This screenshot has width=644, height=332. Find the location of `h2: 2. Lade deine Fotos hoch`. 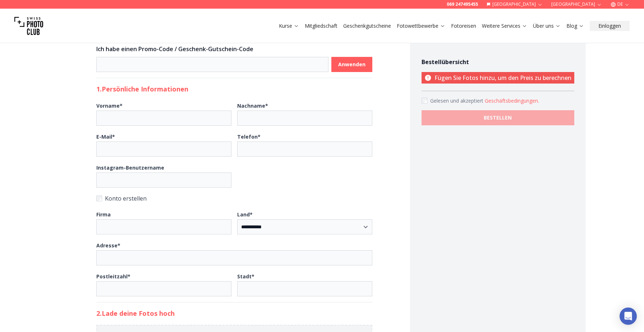

h2: 2. Lade deine Fotos hoch is located at coordinates (234, 313).